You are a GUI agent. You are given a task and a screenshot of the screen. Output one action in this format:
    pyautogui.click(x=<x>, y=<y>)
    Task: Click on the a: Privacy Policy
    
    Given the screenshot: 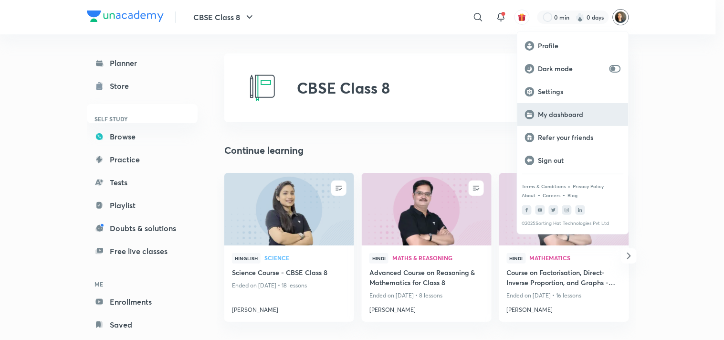 What is the action you would take?
    pyautogui.click(x=589, y=186)
    